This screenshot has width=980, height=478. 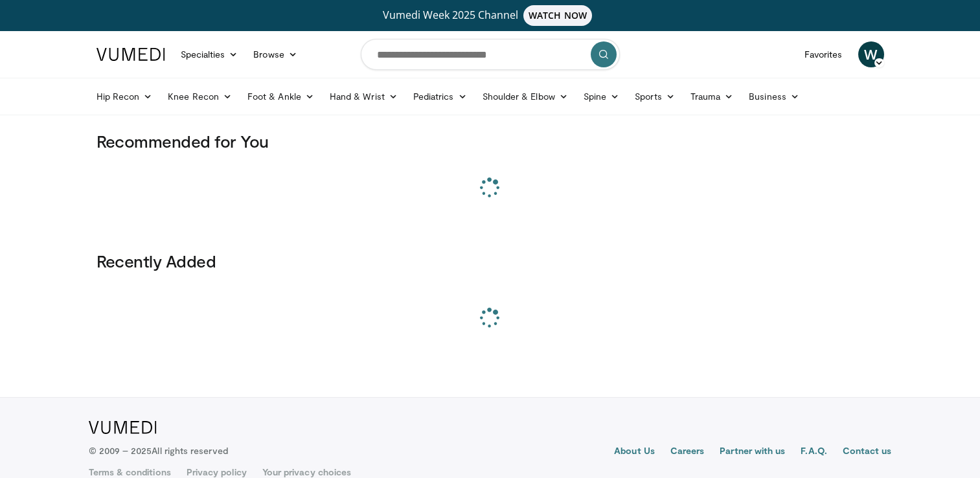 What do you see at coordinates (440, 97) in the screenshot?
I see `a: Pediatrics` at bounding box center [440, 97].